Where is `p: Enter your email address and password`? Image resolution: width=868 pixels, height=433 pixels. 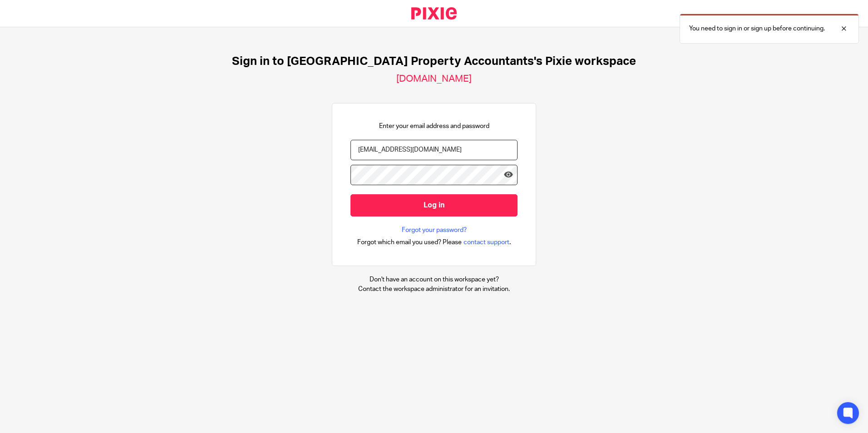 p: Enter your email address and password is located at coordinates (434, 126).